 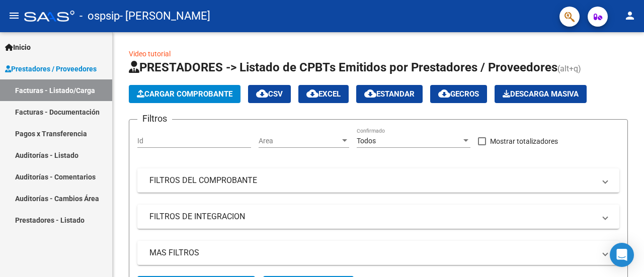 What do you see at coordinates (372, 216) in the screenshot?
I see `mat-panel-title: FILTROS DE INTEGRACION` at bounding box center [372, 216].